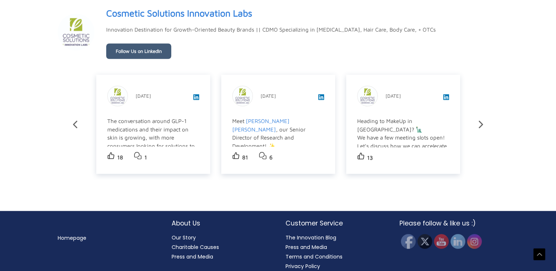 This screenshot has height=271, width=556. I want to click on nav: Customer Service, so click(335, 252).